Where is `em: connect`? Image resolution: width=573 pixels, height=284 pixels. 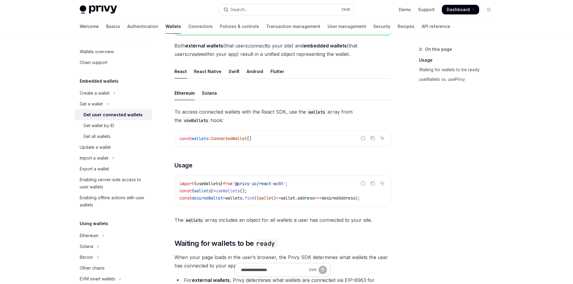
em: connect is located at coordinates (257, 46).